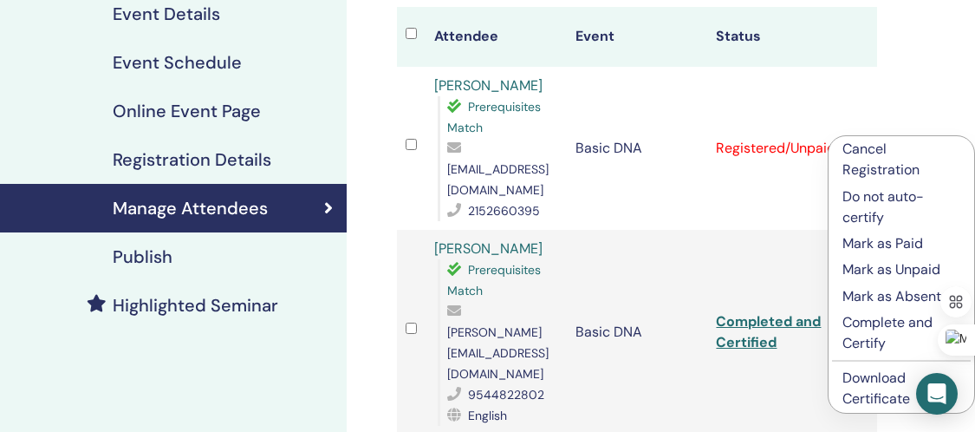 The width and height of the screenshot is (975, 432). What do you see at coordinates (876, 387) in the screenshot?
I see `a: Download Certificate` at bounding box center [876, 387].